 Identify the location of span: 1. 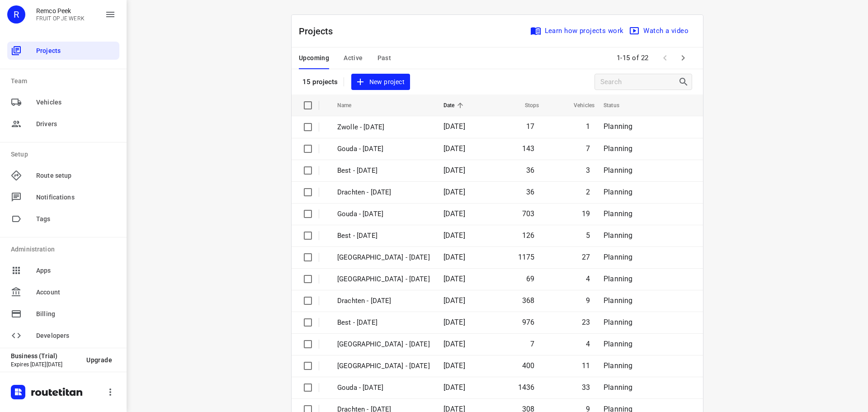
(588, 126).